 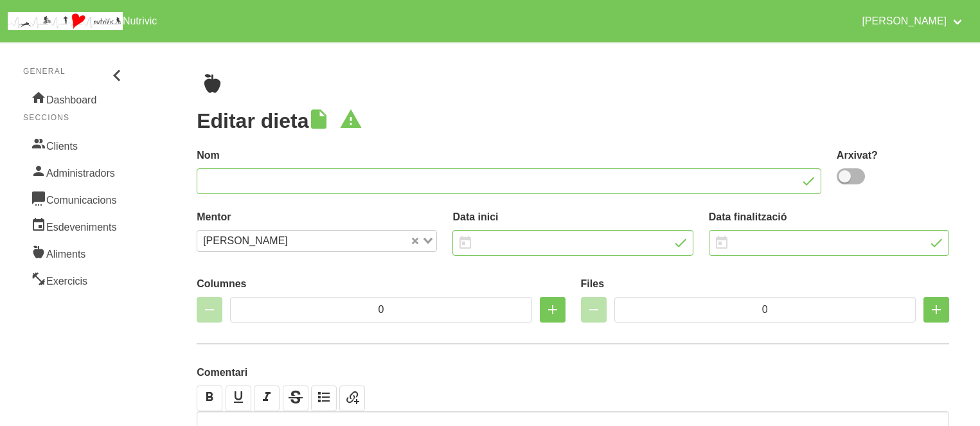 I want to click on a: Dashboard, so click(x=75, y=98).